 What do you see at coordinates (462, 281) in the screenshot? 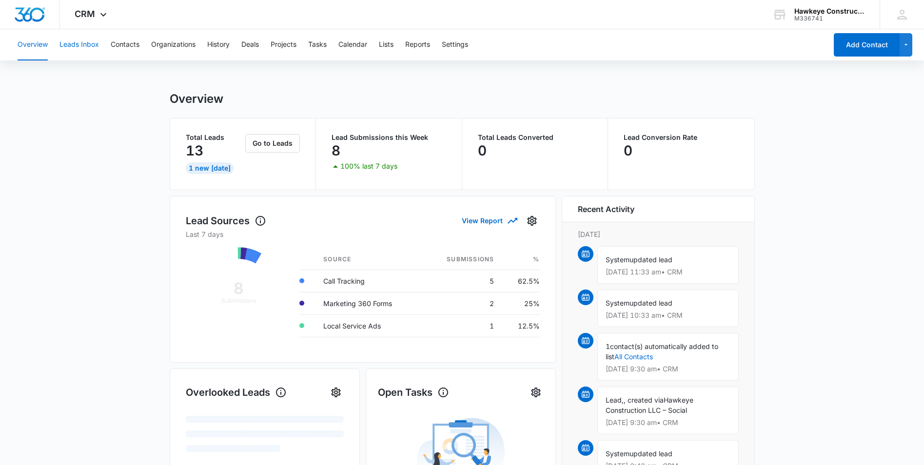
I see `td: 5` at bounding box center [462, 281].